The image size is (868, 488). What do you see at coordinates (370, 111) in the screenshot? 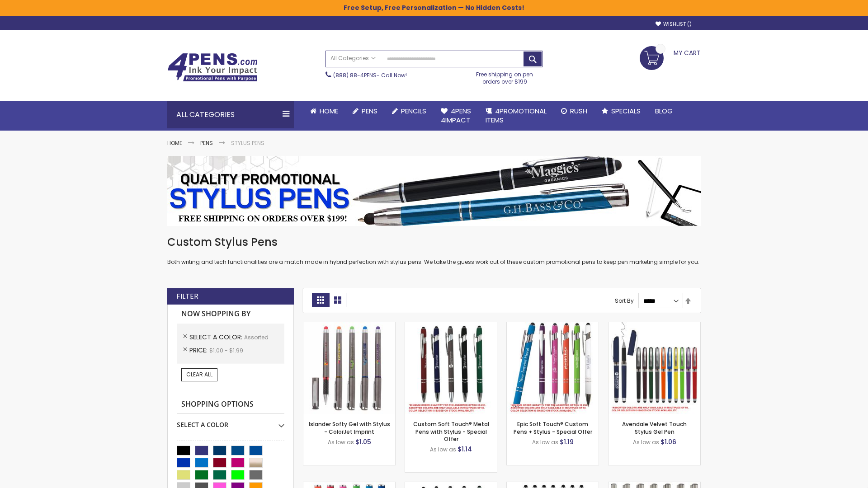
I see `span: Pens` at bounding box center [370, 111].